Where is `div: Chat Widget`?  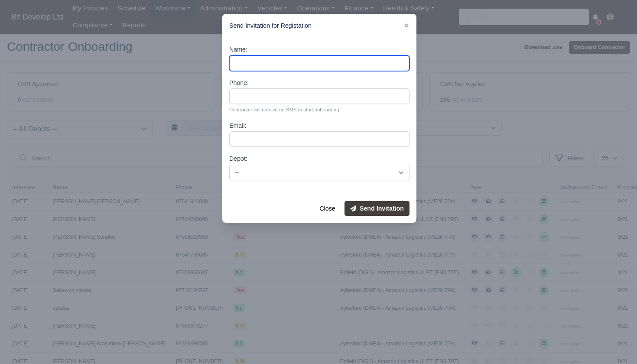
div: Chat Widget is located at coordinates (616, 343).